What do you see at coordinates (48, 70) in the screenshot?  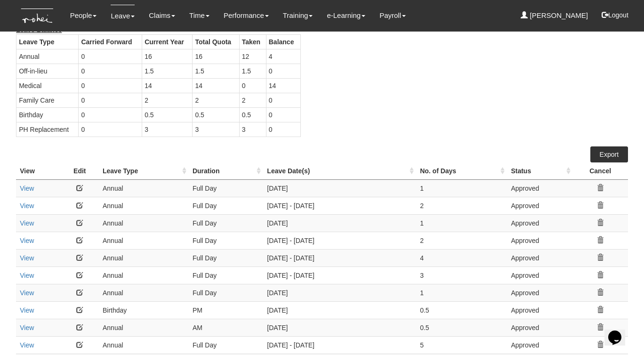 I see `td: Off-in-lieu` at bounding box center [48, 70].